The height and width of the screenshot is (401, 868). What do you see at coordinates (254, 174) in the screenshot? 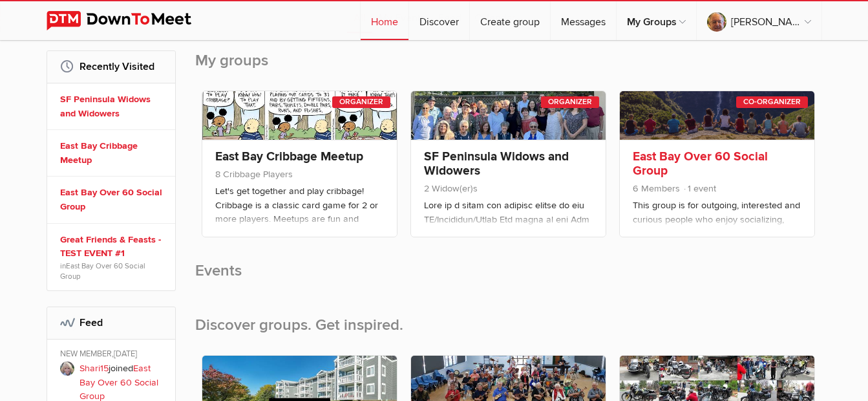
I see `span: 8 Cribbage Players` at bounding box center [254, 174].